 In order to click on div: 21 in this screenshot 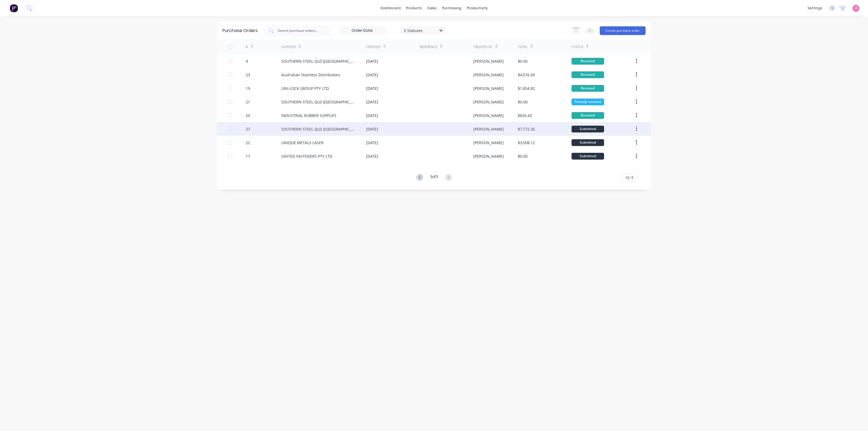, I will do `click(248, 102)`.